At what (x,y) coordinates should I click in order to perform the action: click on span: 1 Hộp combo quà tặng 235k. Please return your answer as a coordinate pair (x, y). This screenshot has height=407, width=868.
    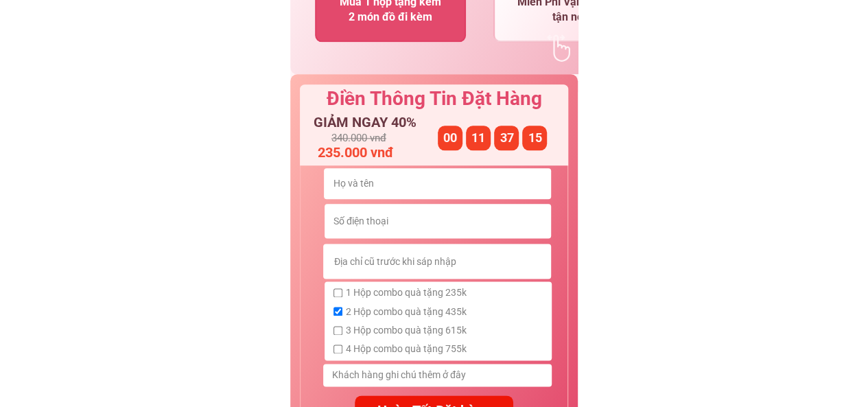
    Looking at the image, I should click on (406, 292).